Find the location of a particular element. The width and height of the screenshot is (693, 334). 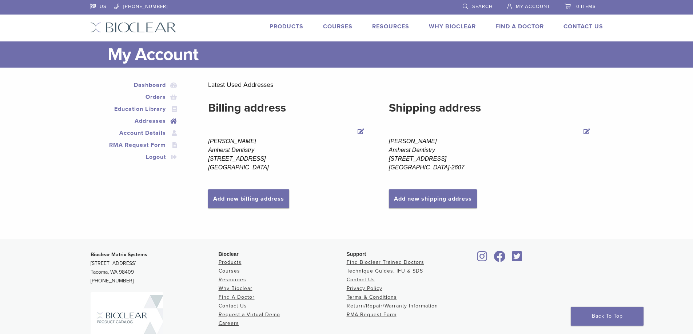

a: Account Details is located at coordinates (135, 133).